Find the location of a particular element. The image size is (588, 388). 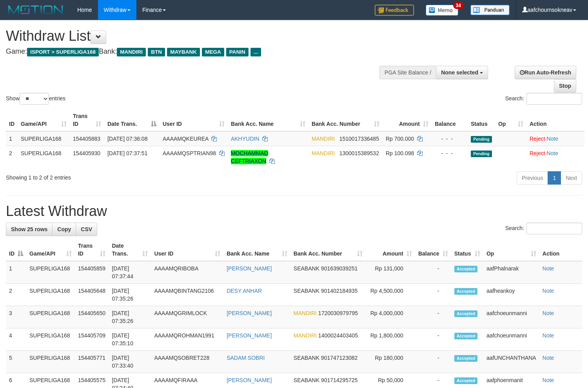

button: None selected is located at coordinates (462, 73).